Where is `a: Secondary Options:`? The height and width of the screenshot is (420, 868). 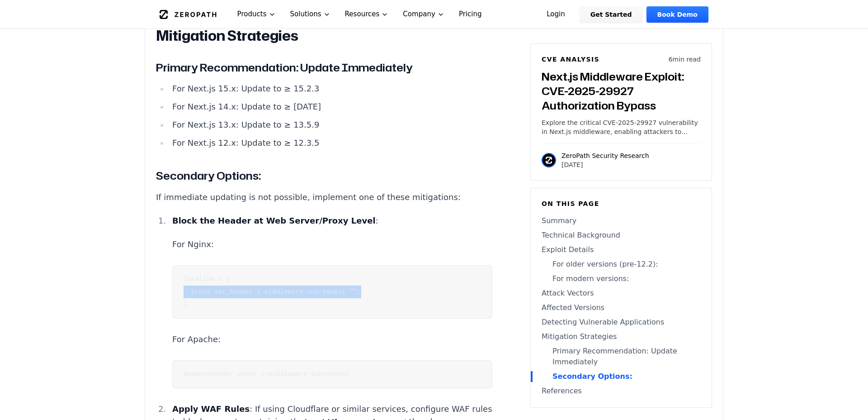 a: Secondary Options: is located at coordinates (621, 376).